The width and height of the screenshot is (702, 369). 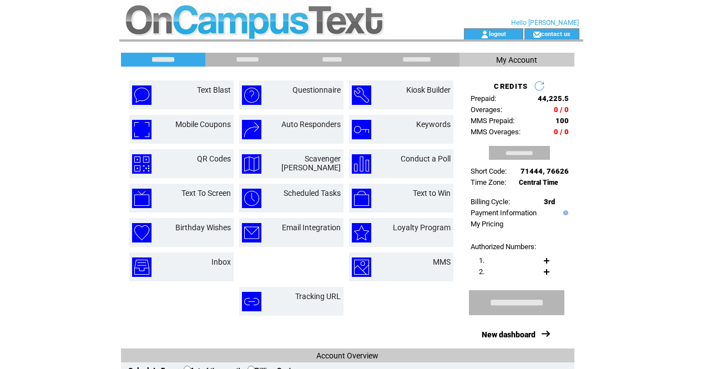 What do you see at coordinates (442, 262) in the screenshot?
I see `a: MMS` at bounding box center [442, 262].